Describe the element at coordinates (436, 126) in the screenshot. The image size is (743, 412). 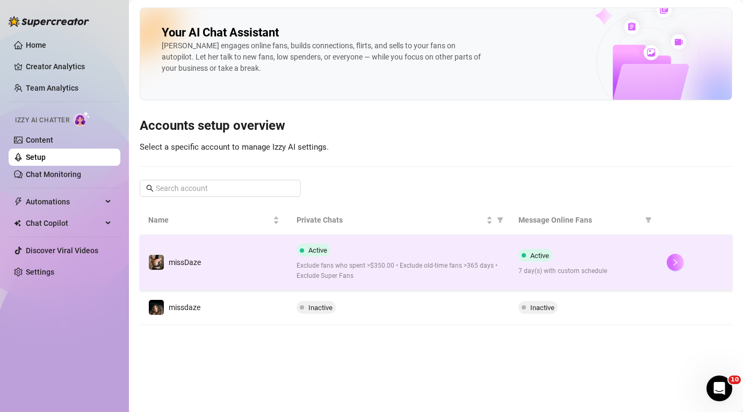
I see `h3: Accounts setup overview` at that location.